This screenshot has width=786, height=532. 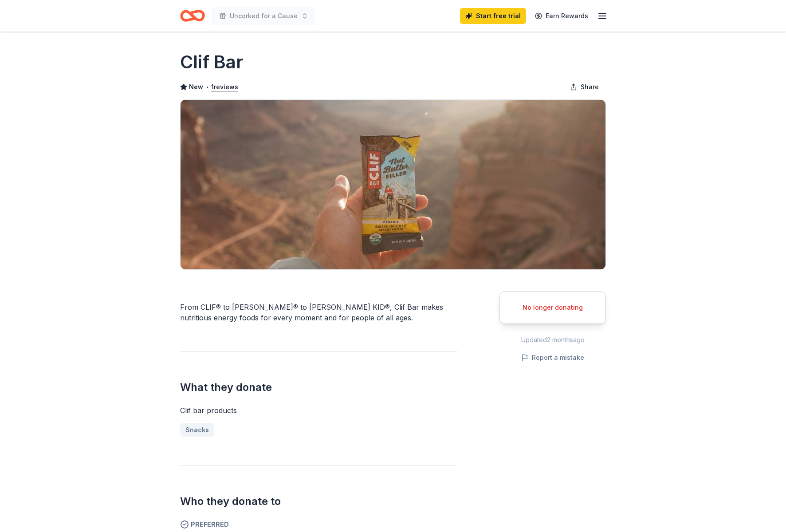 What do you see at coordinates (212, 62) in the screenshot?
I see `h1: Clif Bar` at bounding box center [212, 62].